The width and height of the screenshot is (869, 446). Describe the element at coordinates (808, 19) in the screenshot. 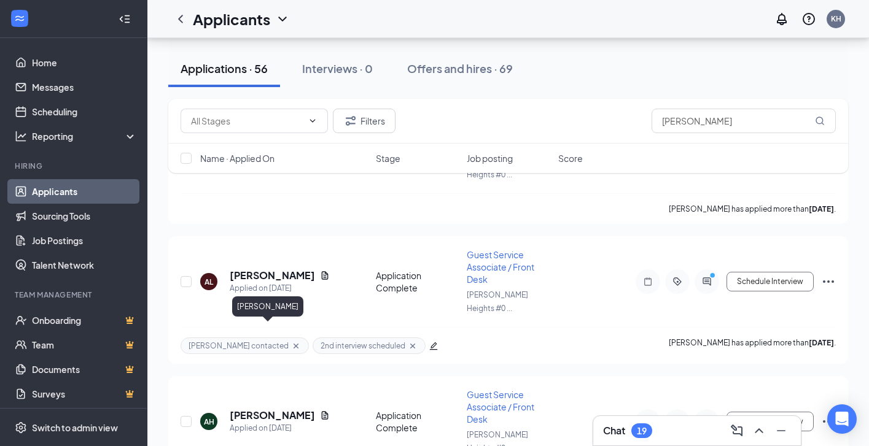

I see `svg: QuestionInfo` at that location.